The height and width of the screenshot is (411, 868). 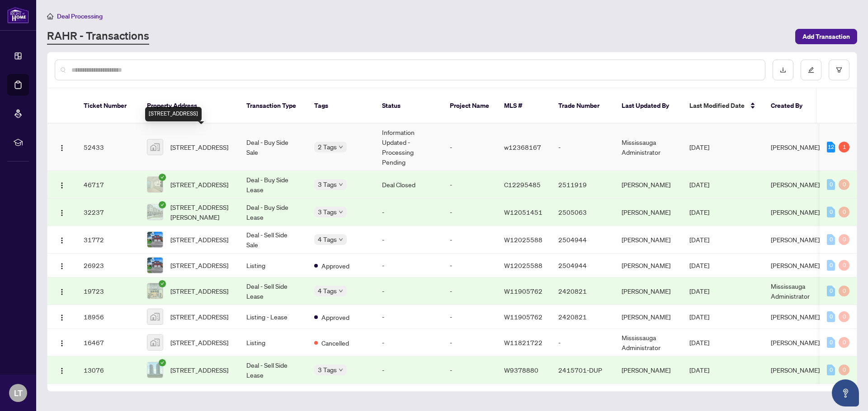 I want to click on td: 32237, so click(x=108, y=212).